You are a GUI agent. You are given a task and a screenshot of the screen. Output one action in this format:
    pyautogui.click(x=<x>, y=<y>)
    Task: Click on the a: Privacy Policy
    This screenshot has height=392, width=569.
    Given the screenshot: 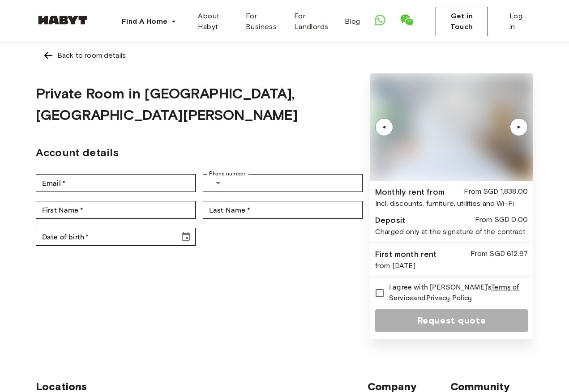 What is the action you would take?
    pyautogui.click(x=449, y=298)
    